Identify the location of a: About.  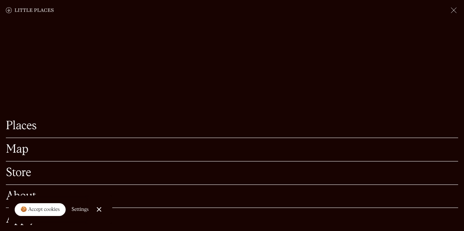
(232, 196).